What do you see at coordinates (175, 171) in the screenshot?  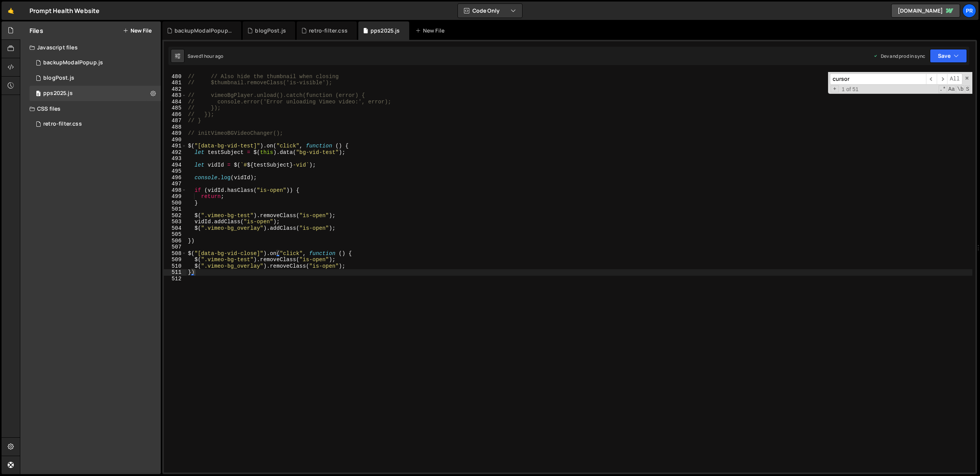 I see `div: 495` at bounding box center [175, 171].